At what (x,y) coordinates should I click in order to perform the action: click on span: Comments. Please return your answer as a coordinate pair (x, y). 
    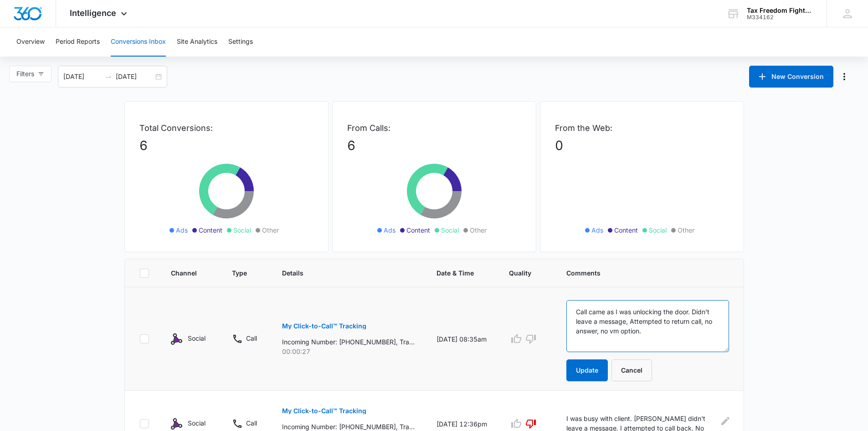
    Looking at the image, I should click on (640, 273).